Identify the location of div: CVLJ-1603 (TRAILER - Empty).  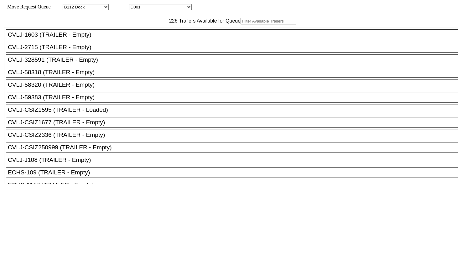
(234, 35).